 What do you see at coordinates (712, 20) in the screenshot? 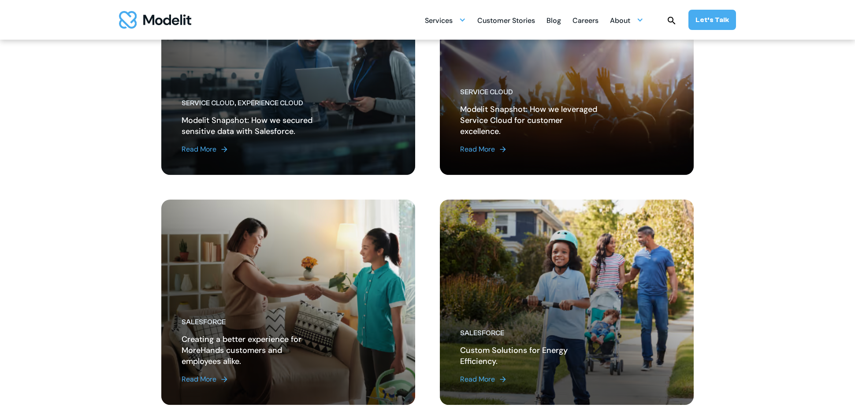
I see `a: Let’s Talk` at bounding box center [712, 20].